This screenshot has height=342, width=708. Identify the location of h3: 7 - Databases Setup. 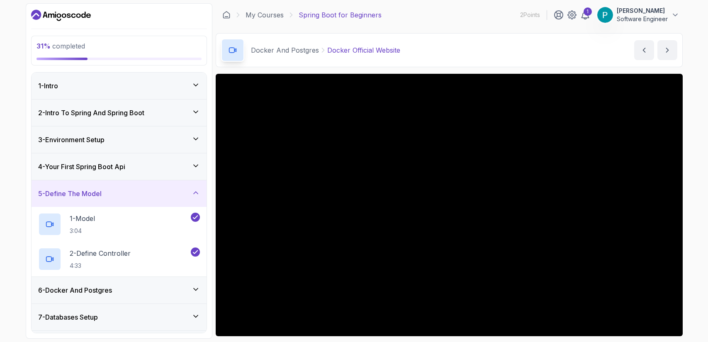
(68, 317).